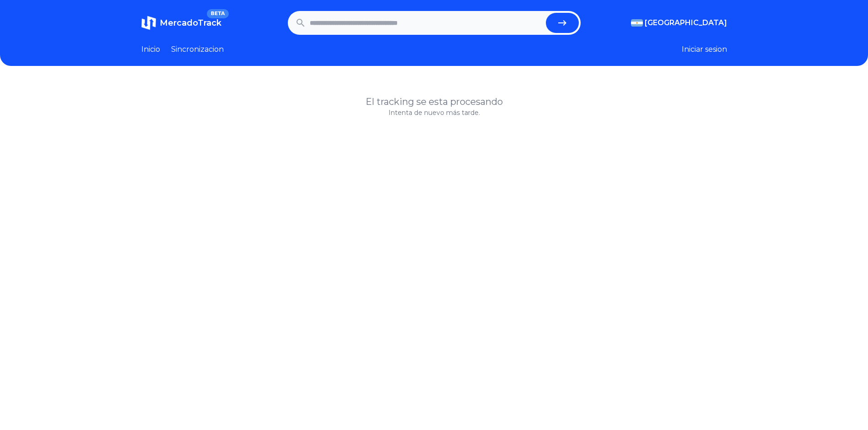 The width and height of the screenshot is (868, 430). I want to click on a: Inicio, so click(151, 49).